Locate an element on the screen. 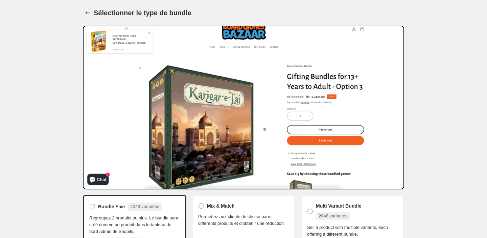  span: Sell a product with multiple variants, each offering a different bundle. is located at coordinates (352, 231).